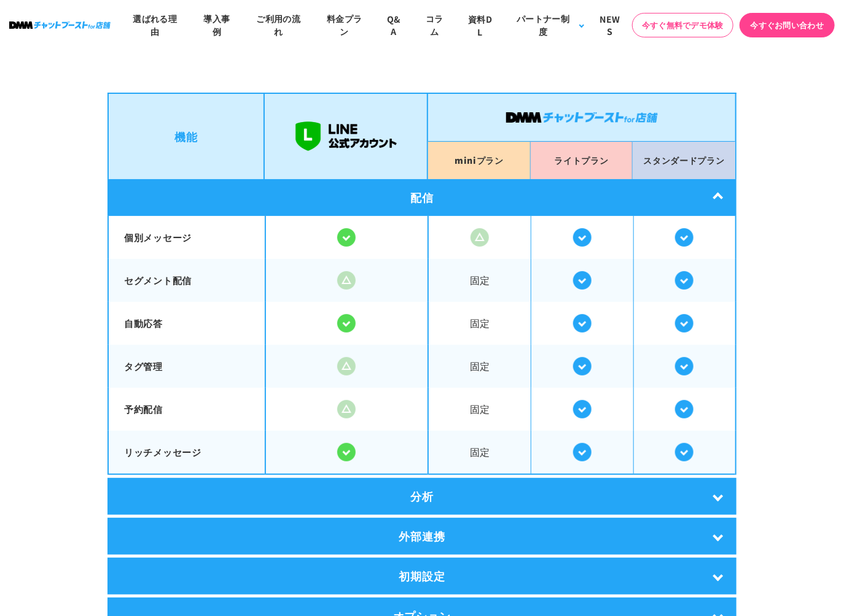 The image size is (844, 616). What do you see at coordinates (422, 497) in the screenshot?
I see `div: 分析` at bounding box center [422, 497].